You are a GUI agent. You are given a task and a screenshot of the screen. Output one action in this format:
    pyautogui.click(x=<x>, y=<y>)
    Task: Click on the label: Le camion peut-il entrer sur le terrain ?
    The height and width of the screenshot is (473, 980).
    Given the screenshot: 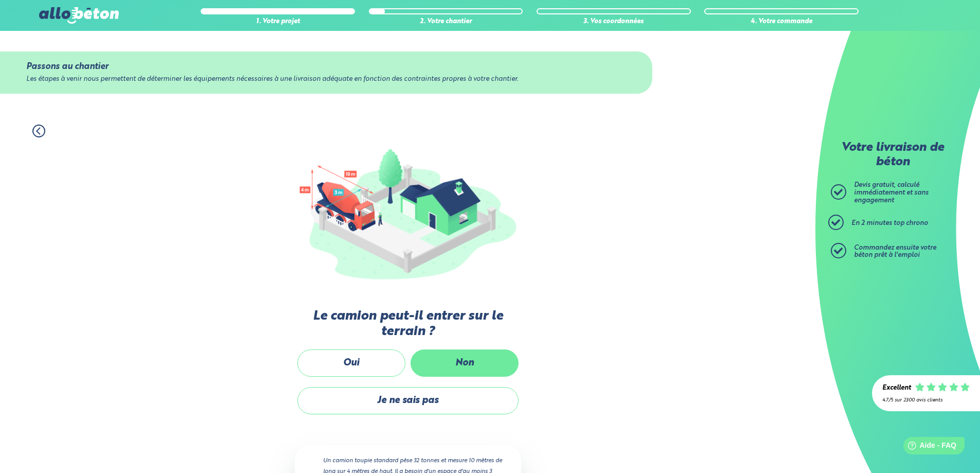 What is the action you would take?
    pyautogui.click(x=408, y=324)
    